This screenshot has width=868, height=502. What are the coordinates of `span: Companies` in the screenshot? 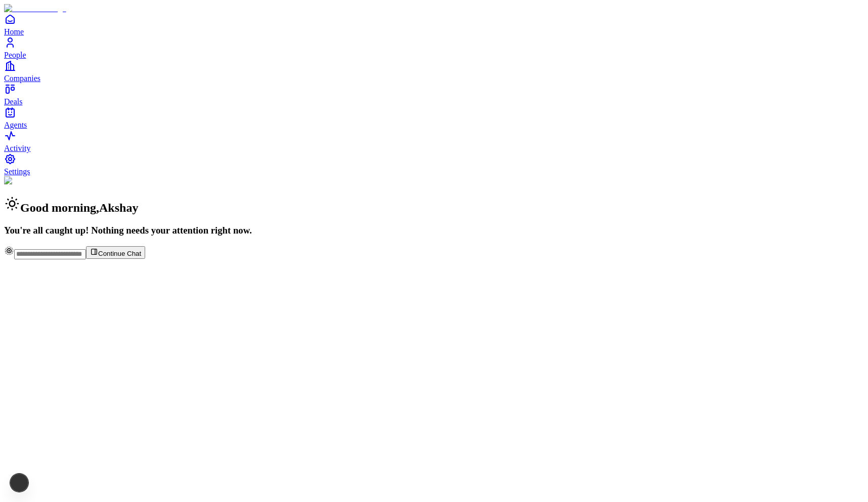 It's located at (22, 78).